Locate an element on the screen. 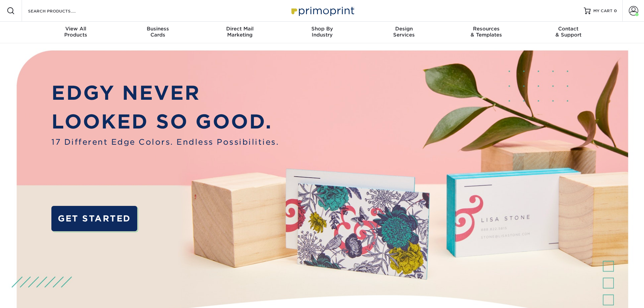 This screenshot has width=644, height=308. span: Business is located at coordinates (157, 29).